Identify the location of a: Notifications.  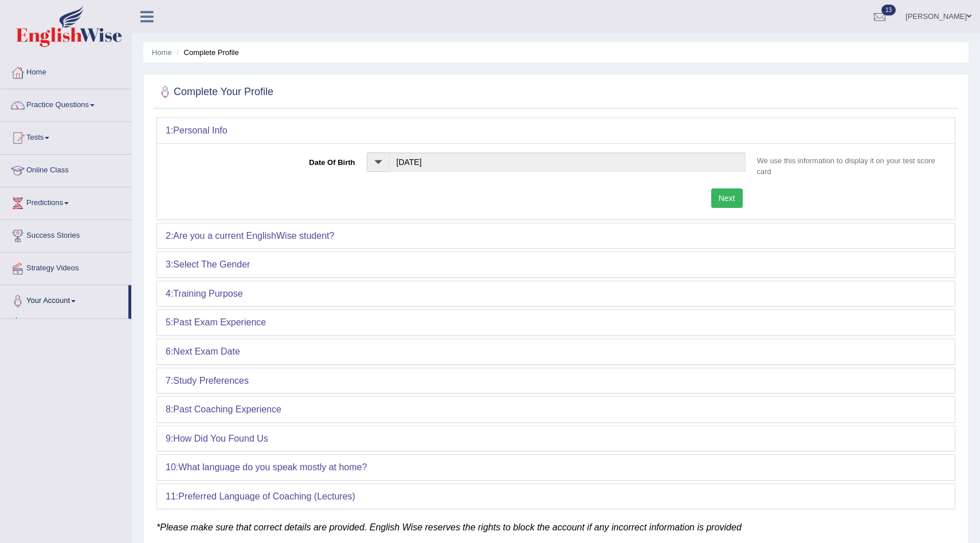
(74, 328).